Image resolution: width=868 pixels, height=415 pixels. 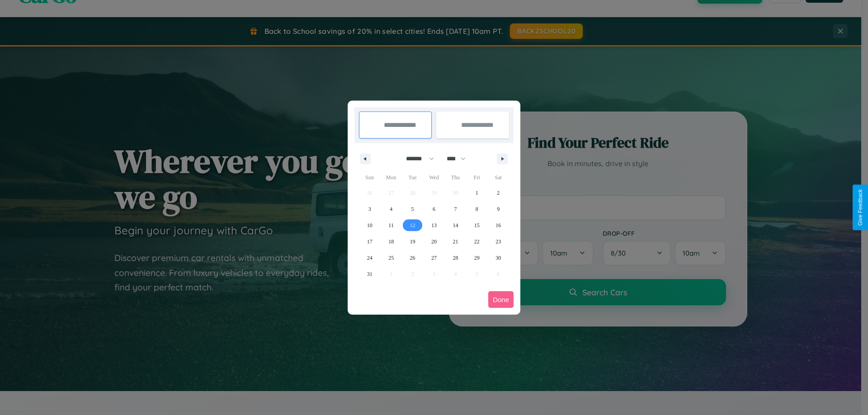 I want to click on button: 6, so click(x=433, y=209).